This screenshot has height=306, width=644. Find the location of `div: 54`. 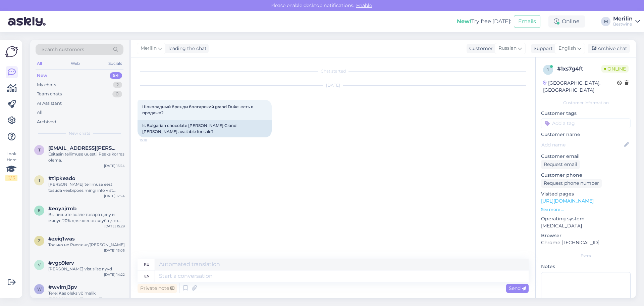

div: 54 is located at coordinates (116, 76).